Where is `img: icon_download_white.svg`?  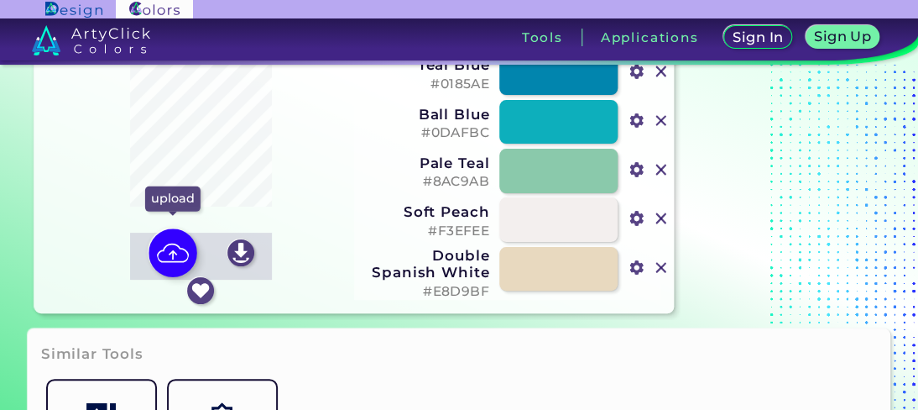 img: icon_download_white.svg is located at coordinates (241, 253).